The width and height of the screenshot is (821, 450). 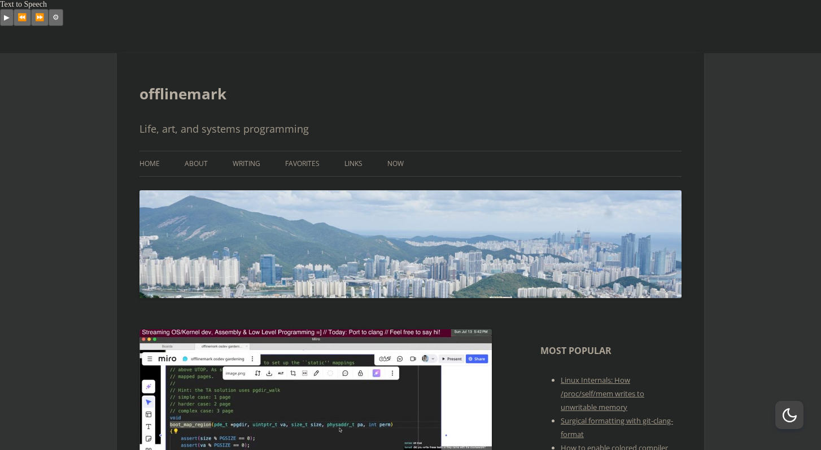 I want to click on a: Home, so click(x=150, y=164).